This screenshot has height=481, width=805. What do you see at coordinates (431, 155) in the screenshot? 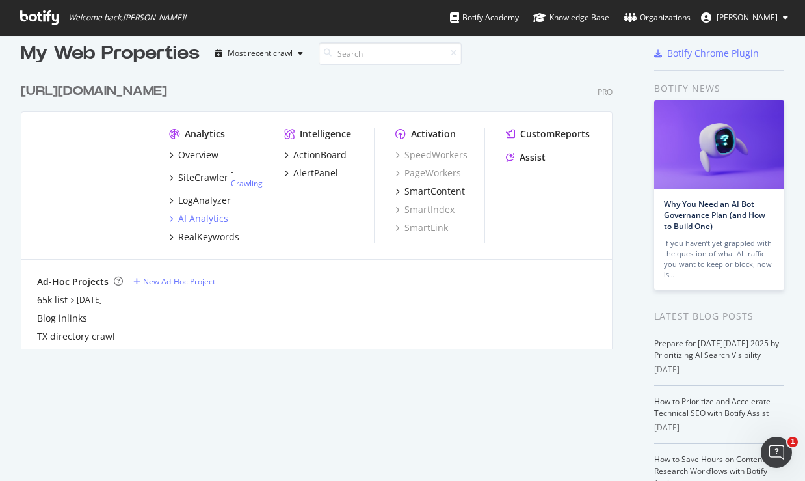
I see `div: SpeedWorkers` at bounding box center [431, 155].